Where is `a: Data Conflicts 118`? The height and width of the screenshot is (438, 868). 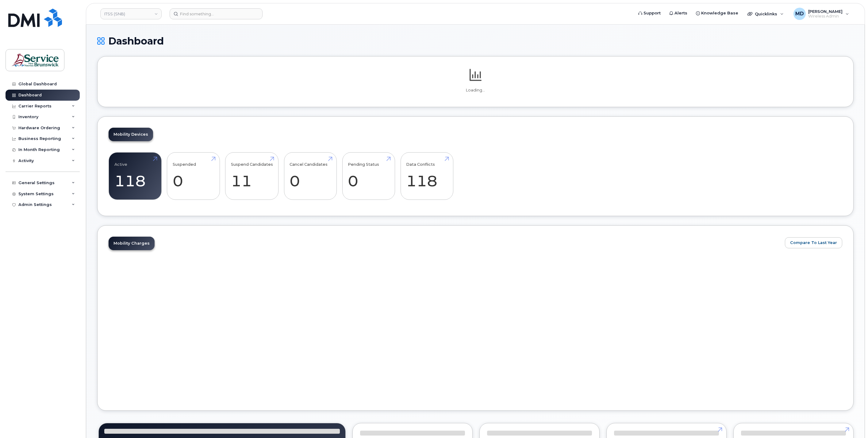 a: Data Conflicts 118 is located at coordinates (426, 176).